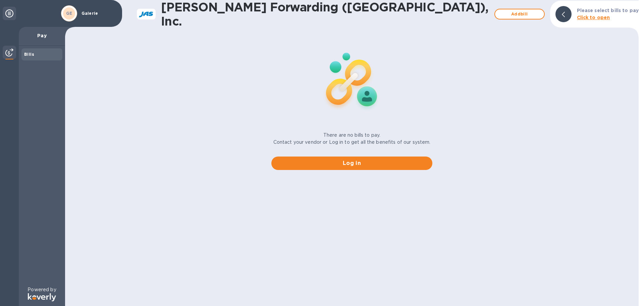 Image resolution: width=644 pixels, height=306 pixels. Describe the element at coordinates (351, 139) in the screenshot. I see `p: There are no bills to pay. Contact your vendor or Log in to get all the benefits of our system.` at that location.